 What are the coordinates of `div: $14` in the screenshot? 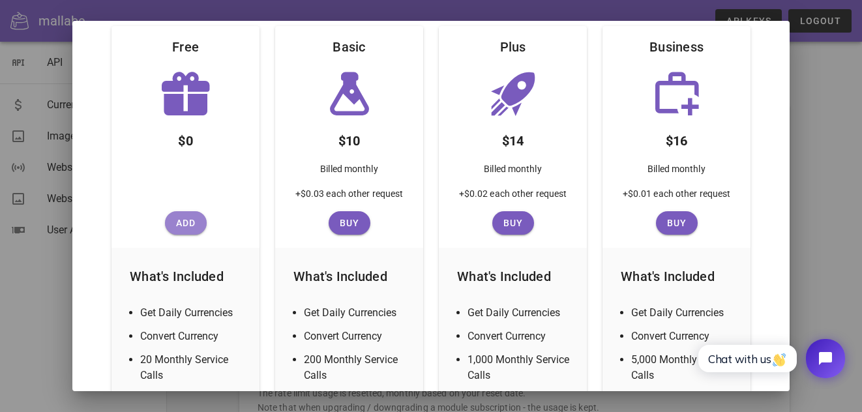 It's located at (513, 138).